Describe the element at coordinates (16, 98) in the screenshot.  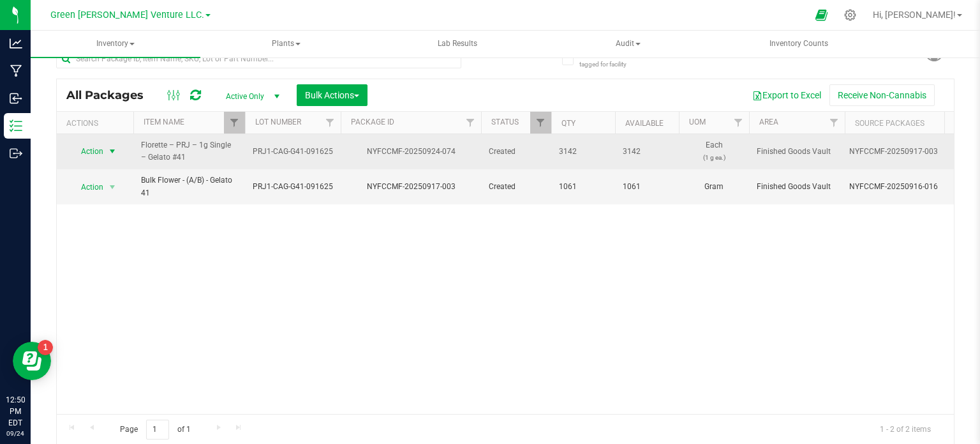
I see `inline-svg: Inbound` at that location.